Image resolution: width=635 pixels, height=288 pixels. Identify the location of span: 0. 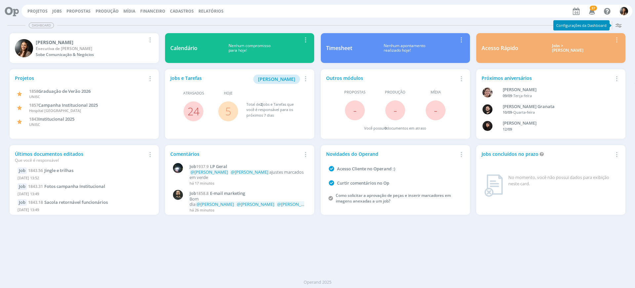
(386, 128).